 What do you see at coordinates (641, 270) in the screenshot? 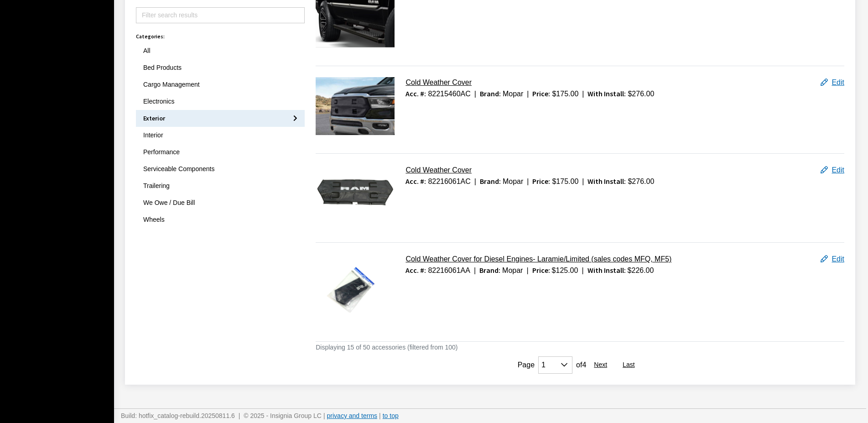
I see `span: $226.00` at bounding box center [641, 270].